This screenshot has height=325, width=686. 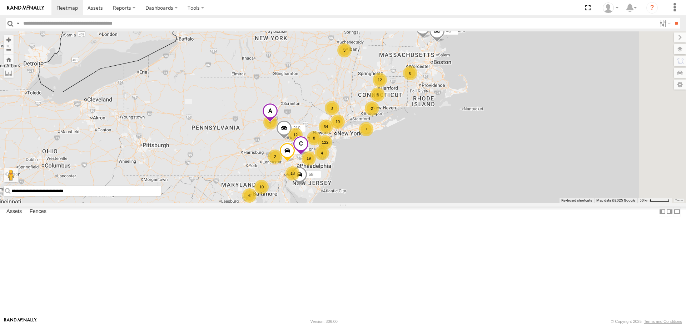 What do you see at coordinates (18, 23) in the screenshot?
I see `label: Search Query` at bounding box center [18, 23].